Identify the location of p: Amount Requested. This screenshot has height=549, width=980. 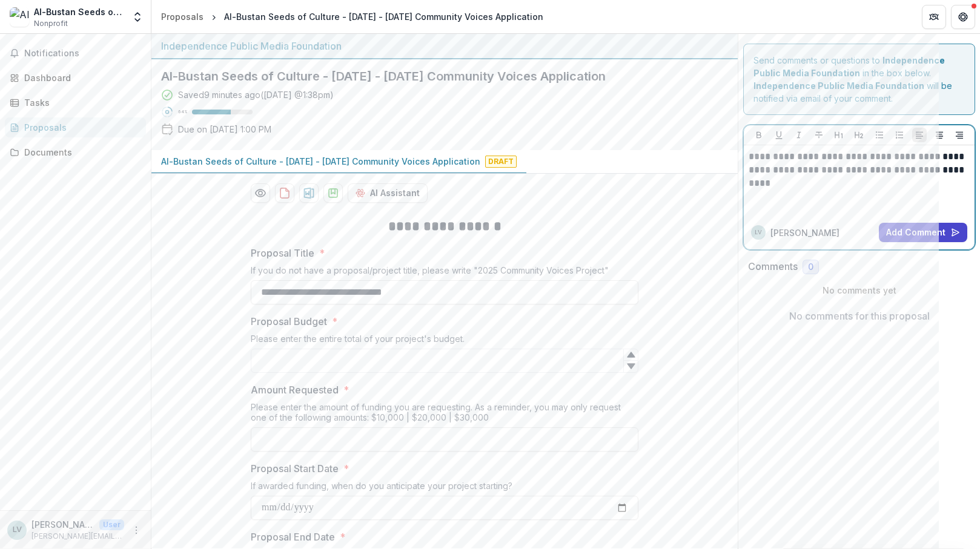
(294, 390).